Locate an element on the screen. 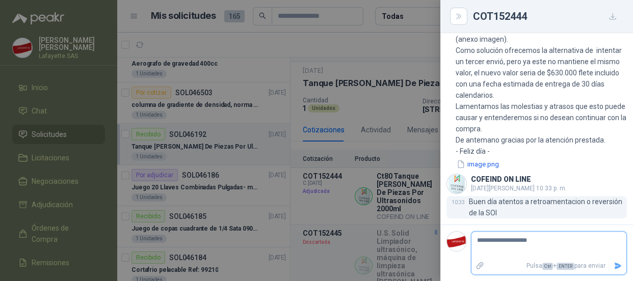  label: Adjuntar archivos is located at coordinates (480, 266).